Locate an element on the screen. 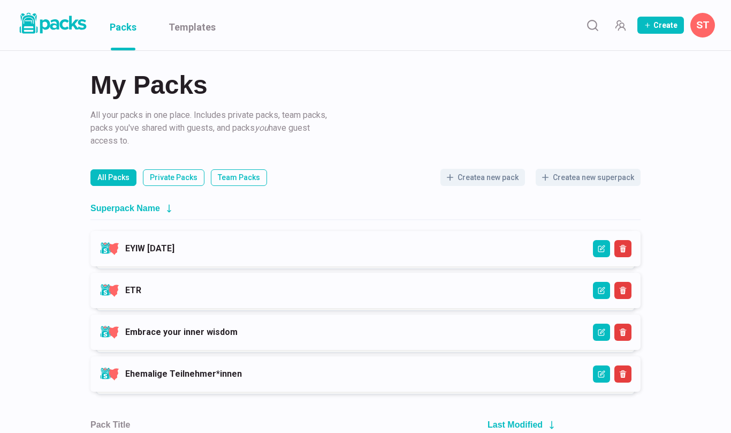  h2: My Packs is located at coordinates (366, 85).